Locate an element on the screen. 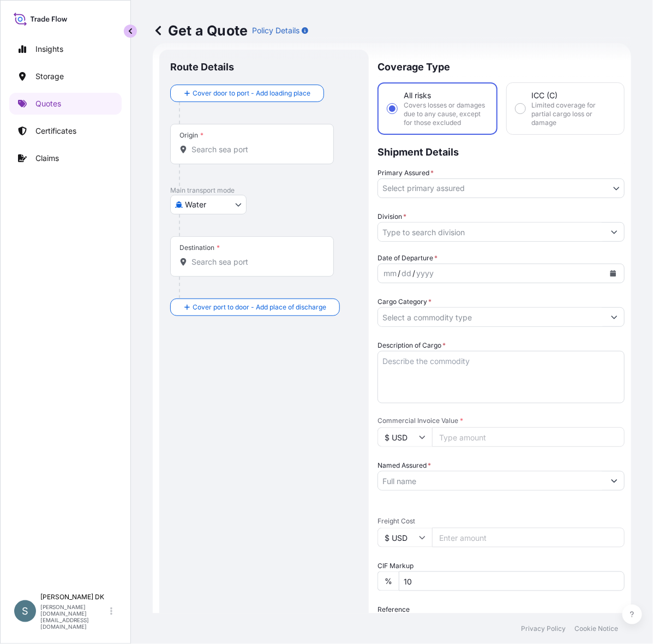 The width and height of the screenshot is (653, 644). span: All risks is located at coordinates (418, 95).